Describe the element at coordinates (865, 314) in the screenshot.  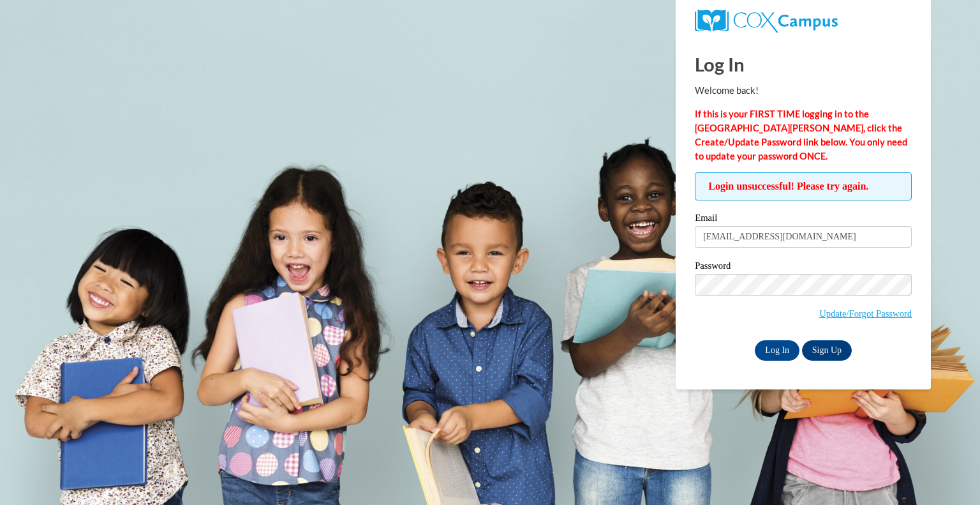
I see `a: Update/Forgot Password` at that location.